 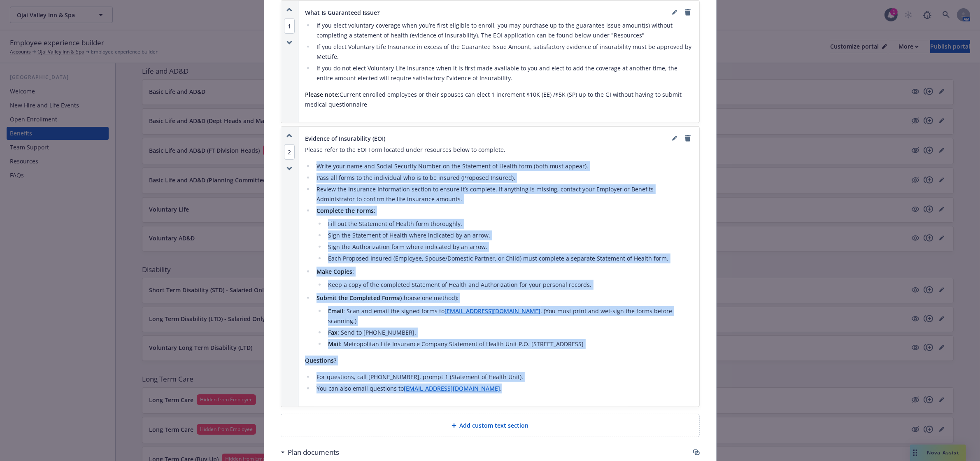 I want to click on p: Current enrolled employees or their spouses can elect 1 increment $10K (EE) /$5K (SP) up to the G..., so click(x=499, y=100).